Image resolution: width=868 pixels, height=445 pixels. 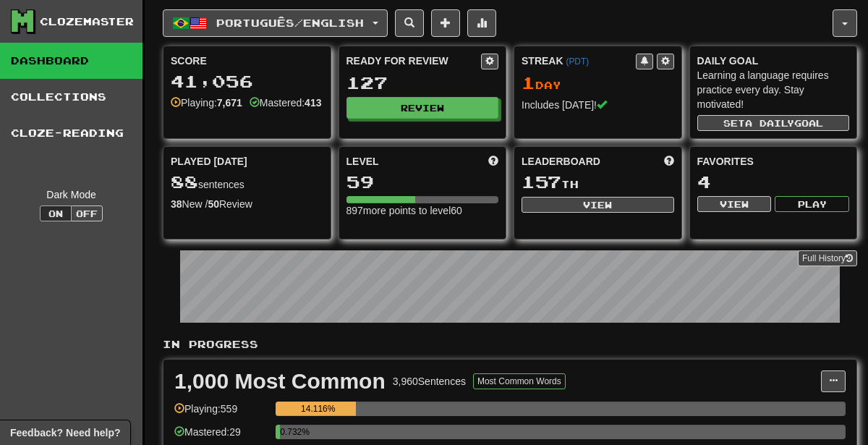 What do you see at coordinates (560, 161) in the screenshot?
I see `span: Leaderboard` at bounding box center [560, 161].